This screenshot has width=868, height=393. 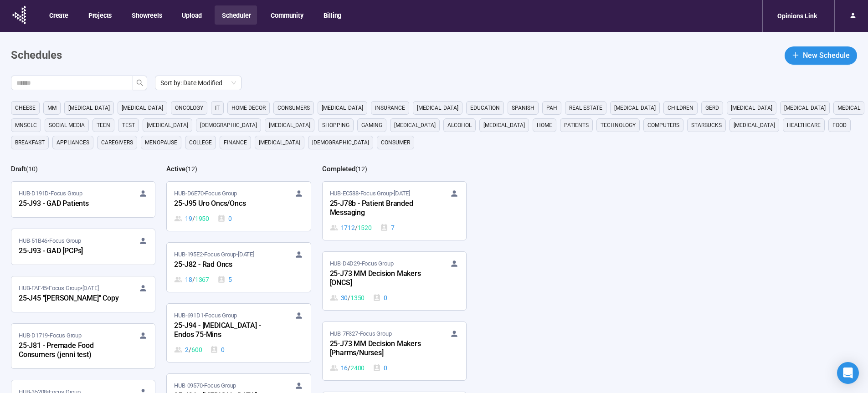 I want to click on button: plusNew Schedule, so click(x=821, y=55).